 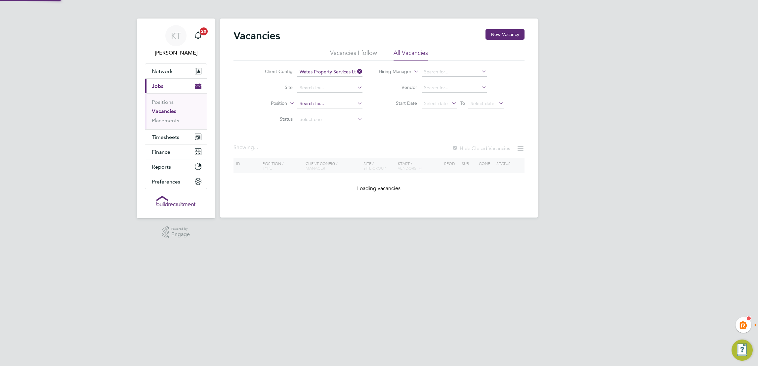 What do you see at coordinates (176, 53) in the screenshot?
I see `span: Kiera Troutt` at bounding box center [176, 53].